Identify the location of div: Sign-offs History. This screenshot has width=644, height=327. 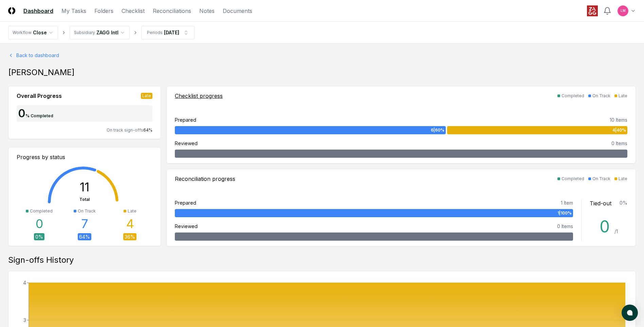
(322, 260).